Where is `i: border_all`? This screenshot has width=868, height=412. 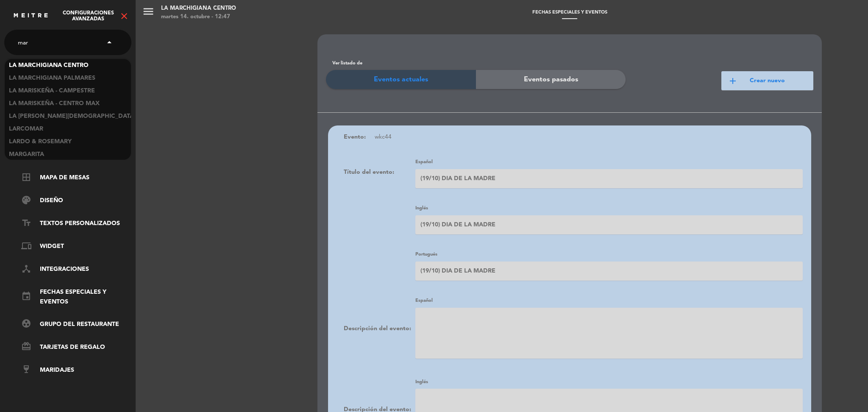 i: border_all is located at coordinates (26, 177).